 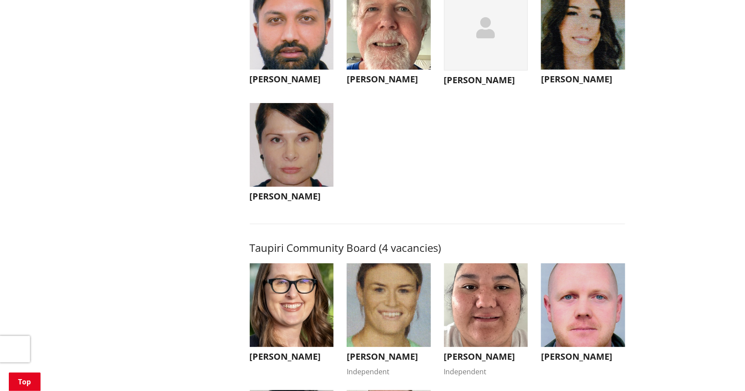 What do you see at coordinates (486, 305) in the screenshot?
I see `img: WO-B-TP__COCUP-HUGHES_S__qJQtJ` at bounding box center [486, 305].